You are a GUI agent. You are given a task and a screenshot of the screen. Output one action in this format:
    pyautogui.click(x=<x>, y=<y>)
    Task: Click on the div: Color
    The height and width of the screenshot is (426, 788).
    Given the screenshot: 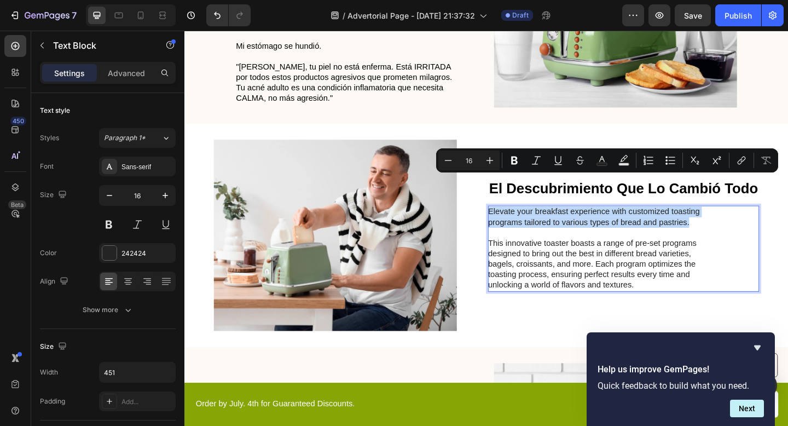 What is the action you would take?
    pyautogui.click(x=48, y=253)
    